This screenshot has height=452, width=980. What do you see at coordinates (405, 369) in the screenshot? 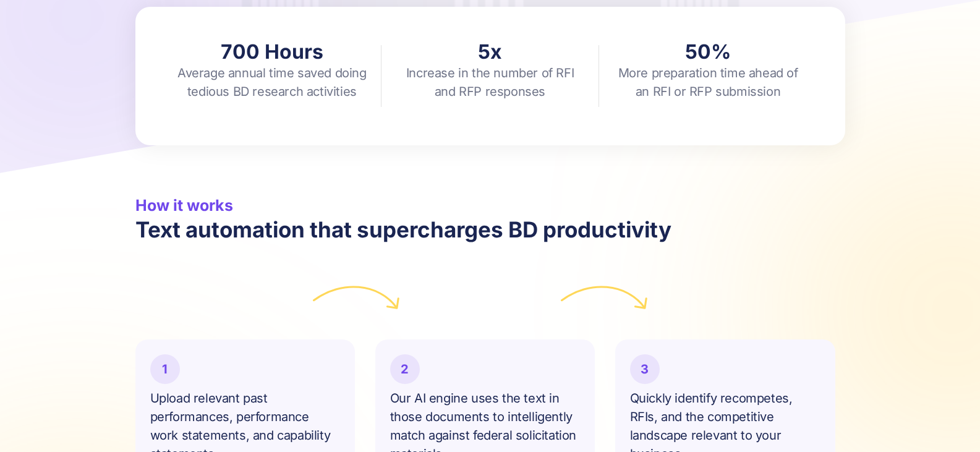
I see `div: 2` at bounding box center [405, 369].